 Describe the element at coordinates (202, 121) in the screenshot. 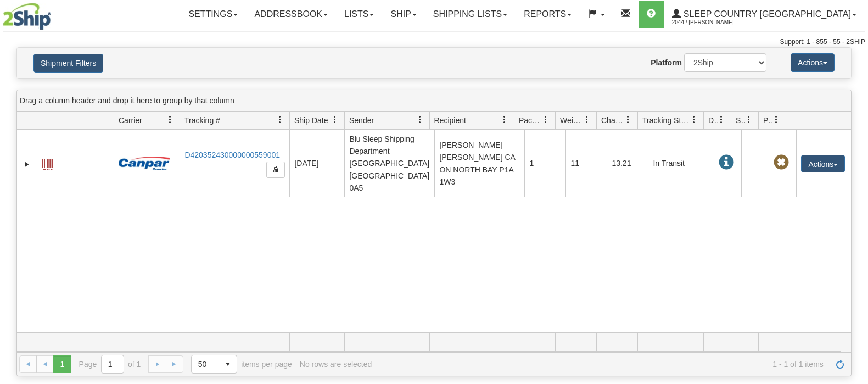

I see `span: Tracking #` at that location.